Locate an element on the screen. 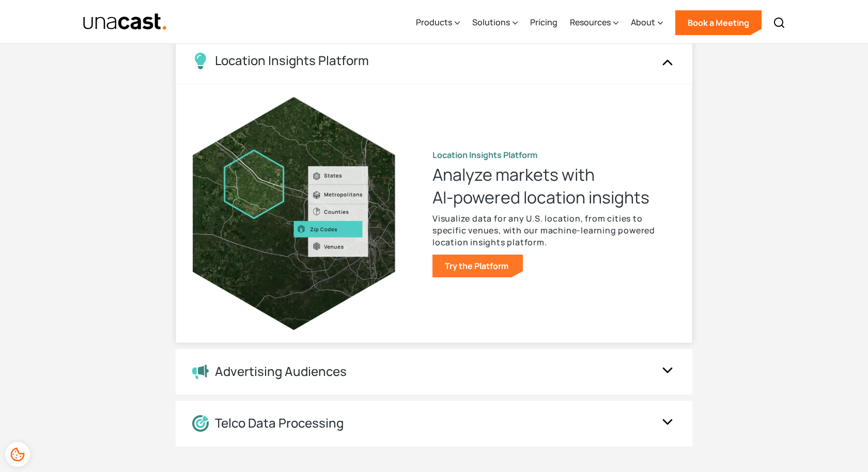 The image size is (868, 472). p: Visualize data for any U.S. location, from cities to specific venues, with our machine-learning p... is located at coordinates (554, 230).